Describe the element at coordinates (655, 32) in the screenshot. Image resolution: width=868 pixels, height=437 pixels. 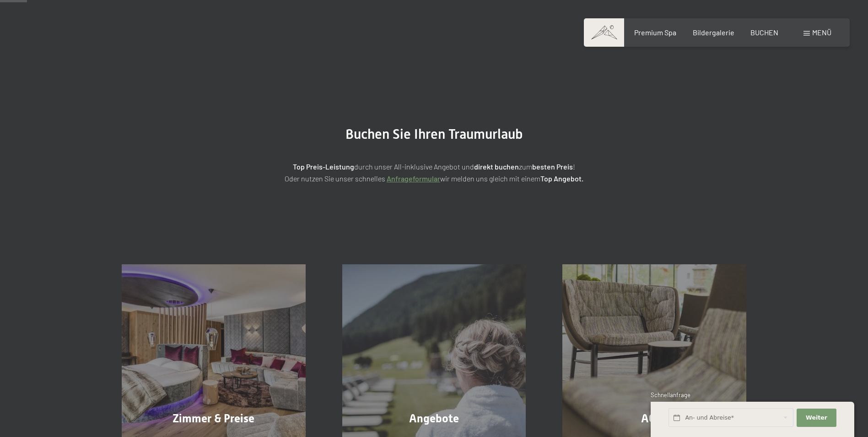
I see `a: Premium Spa` at that location.